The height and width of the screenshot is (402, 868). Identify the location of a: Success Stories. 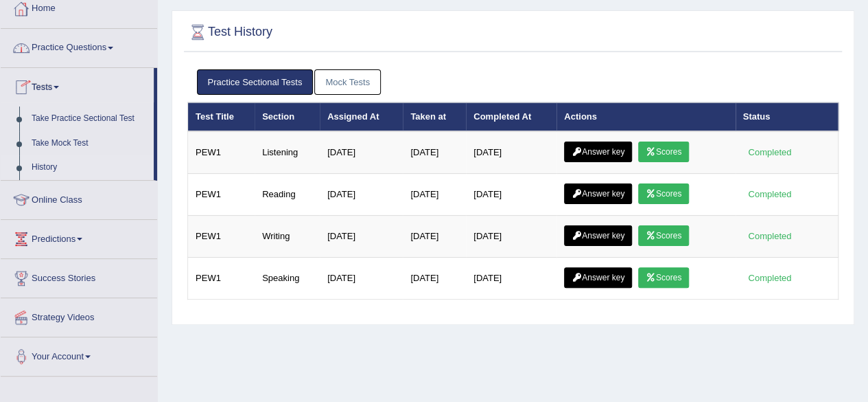
(79, 276).